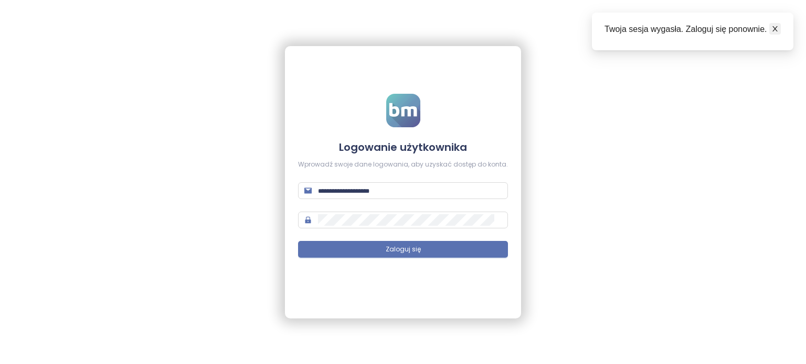  I want to click on button: Zaloguj się, so click(403, 250).